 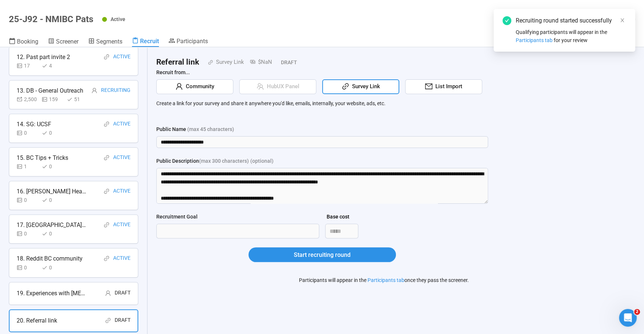 What do you see at coordinates (34, 124) in the screenshot?
I see `div: 14. SG: UCSF` at bounding box center [34, 124].